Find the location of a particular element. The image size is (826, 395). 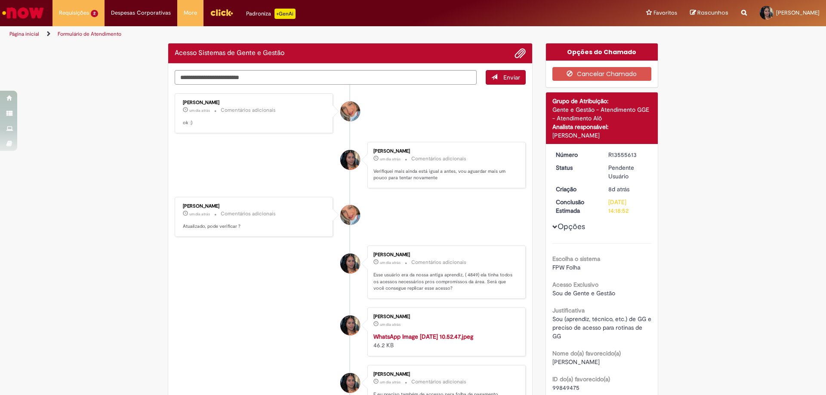

b: Nome do(a) favorecido(a) is located at coordinates (586, 354).